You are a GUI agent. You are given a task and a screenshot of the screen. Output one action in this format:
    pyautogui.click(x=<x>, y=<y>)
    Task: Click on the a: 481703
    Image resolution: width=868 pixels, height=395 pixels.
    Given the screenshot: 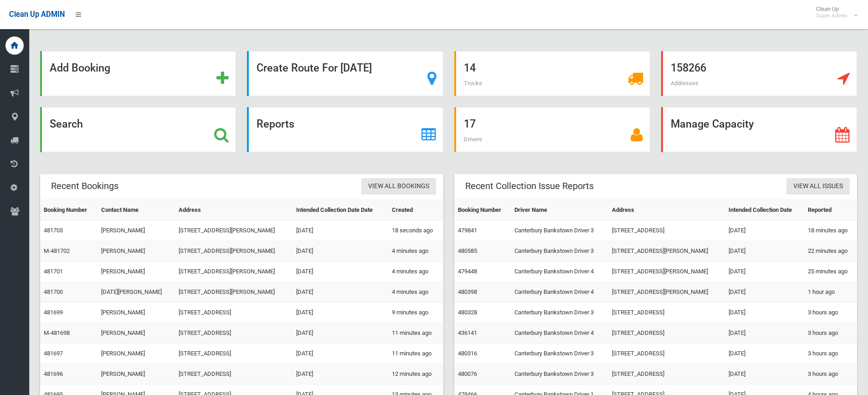 What is the action you would take?
    pyautogui.click(x=54, y=230)
    